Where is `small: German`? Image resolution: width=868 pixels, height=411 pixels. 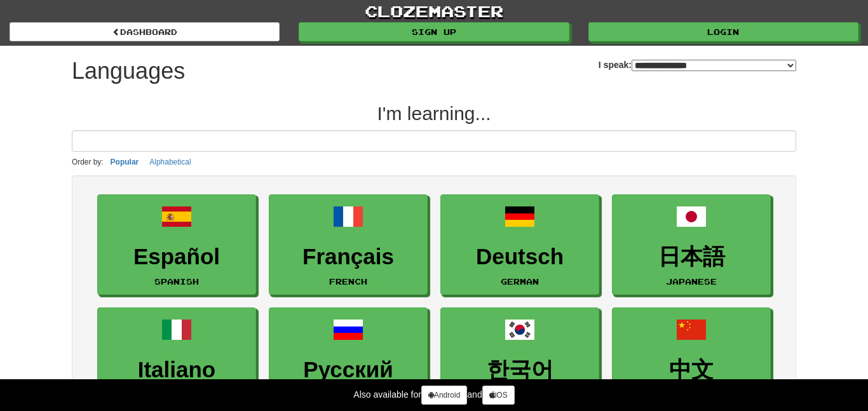
small: German is located at coordinates (520, 281).